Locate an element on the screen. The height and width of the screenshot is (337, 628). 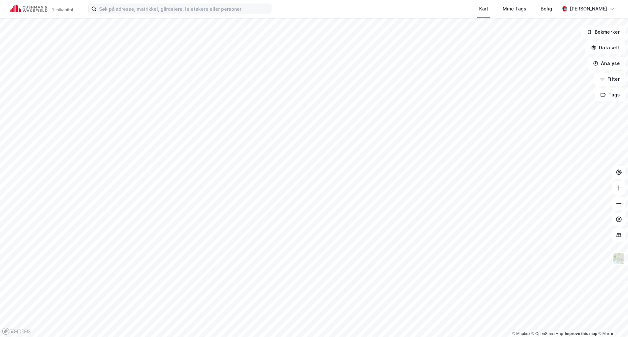
div: Mine Tags is located at coordinates (514, 9).